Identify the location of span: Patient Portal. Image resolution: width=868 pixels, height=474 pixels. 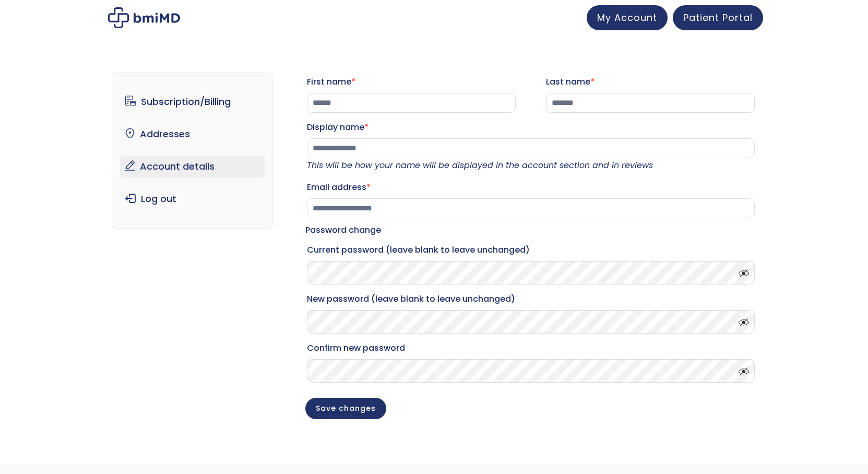
(717, 18).